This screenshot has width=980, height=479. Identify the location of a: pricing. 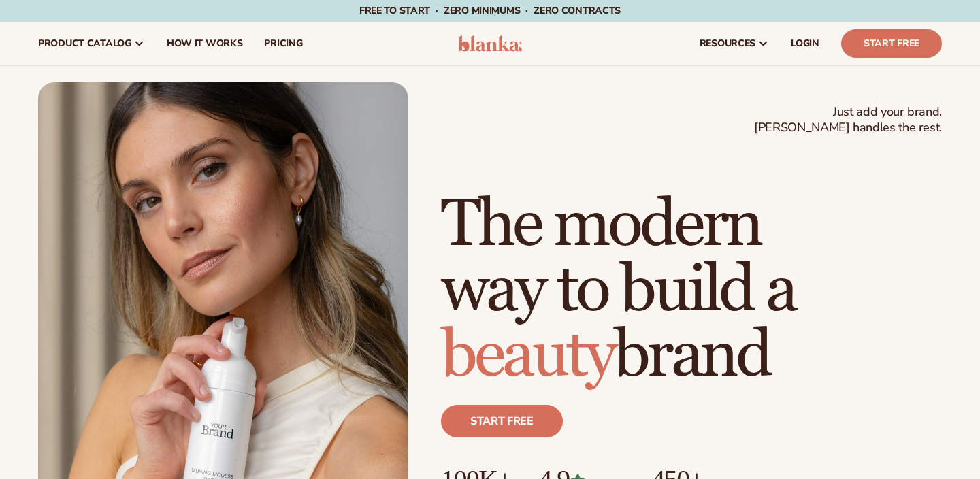
(283, 44).